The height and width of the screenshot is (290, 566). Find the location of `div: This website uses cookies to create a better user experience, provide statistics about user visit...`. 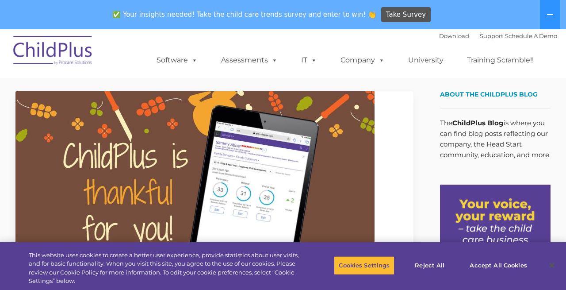

div: This website uses cookies to create a better user experience, provide statistics about user visit... is located at coordinates (170, 268).